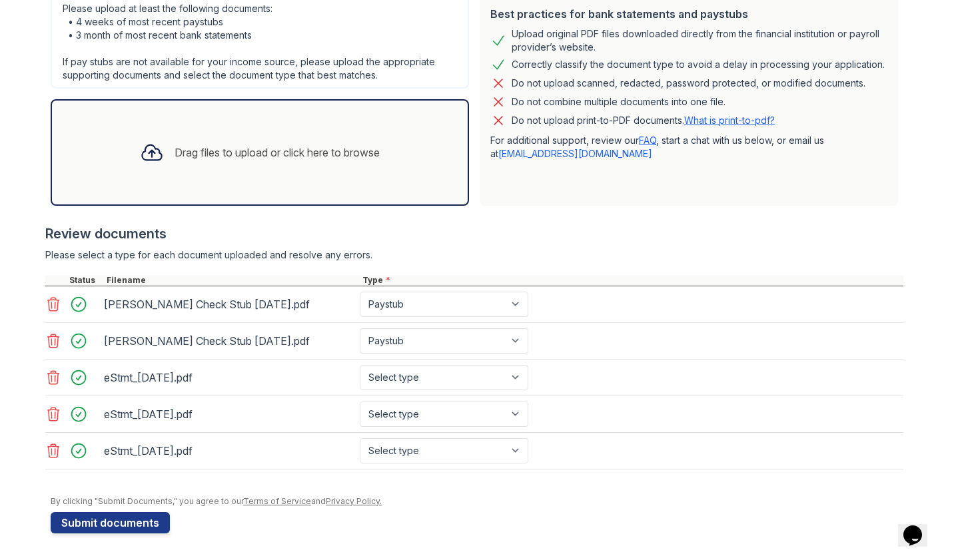  I want to click on div: Please select a type for each document uploaded and resolve any errors., so click(475, 255).